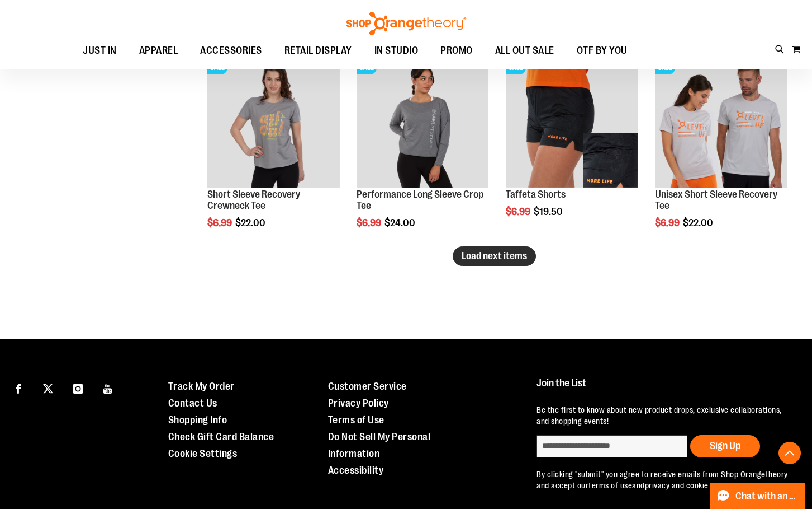  I want to click on img: Shop Orangetheory, so click(407, 23).